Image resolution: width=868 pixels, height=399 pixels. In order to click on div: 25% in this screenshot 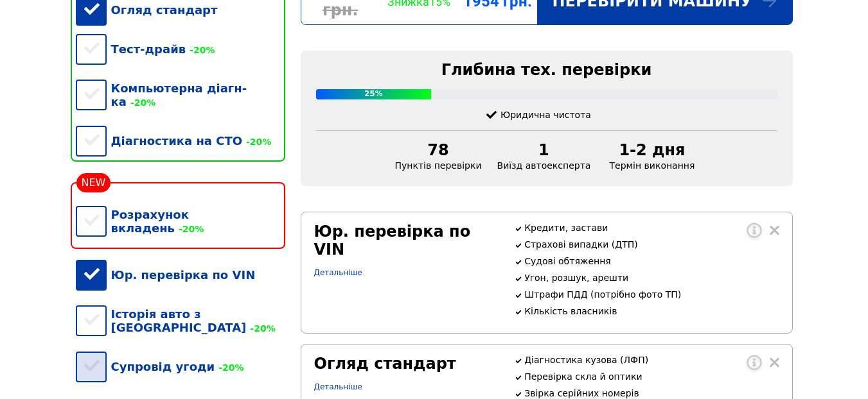, I will do `click(374, 94)`.